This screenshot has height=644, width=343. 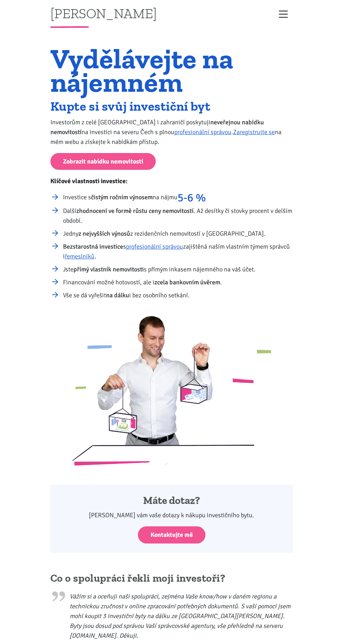 What do you see at coordinates (178, 216) in the screenshot?
I see `li: Další . Až desítky či stovky procent v delším období.` at bounding box center [178, 216].